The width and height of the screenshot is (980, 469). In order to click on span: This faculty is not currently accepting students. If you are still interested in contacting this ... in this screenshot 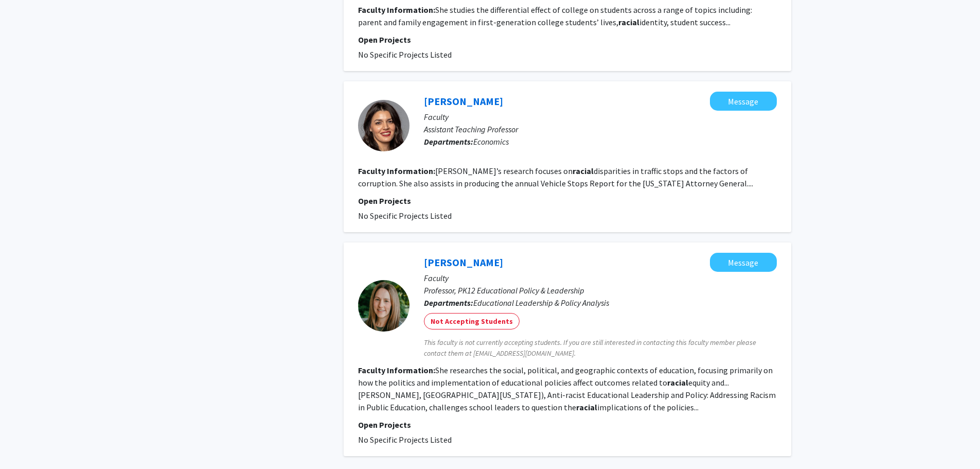, I will do `click(600, 348)`.